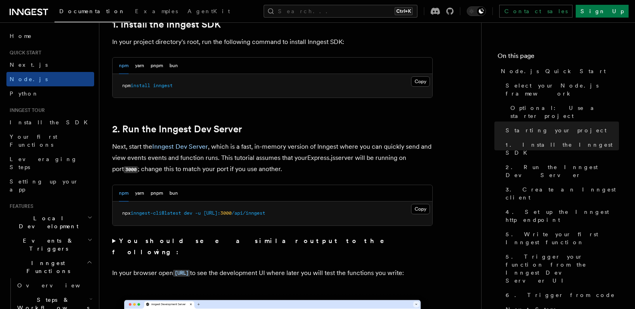 This screenshot has height=309, width=635. What do you see at coordinates (340, 11) in the screenshot?
I see `button: Search...Ctrl+K` at bounding box center [340, 11].